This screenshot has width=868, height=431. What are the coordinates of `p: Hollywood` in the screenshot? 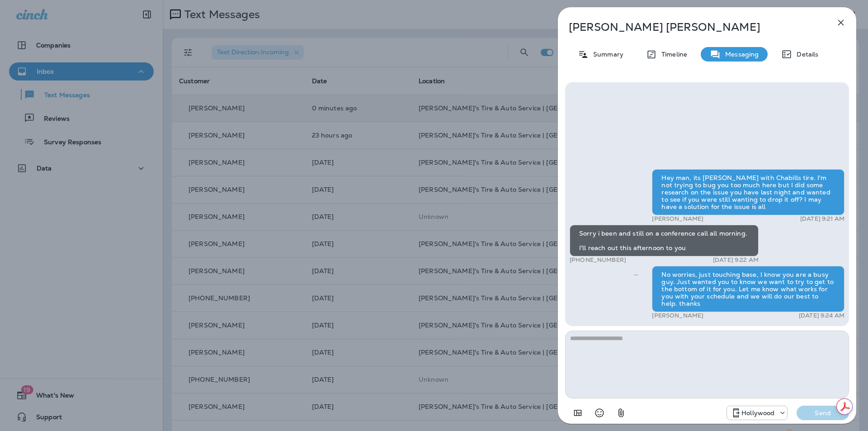 It's located at (758, 413).